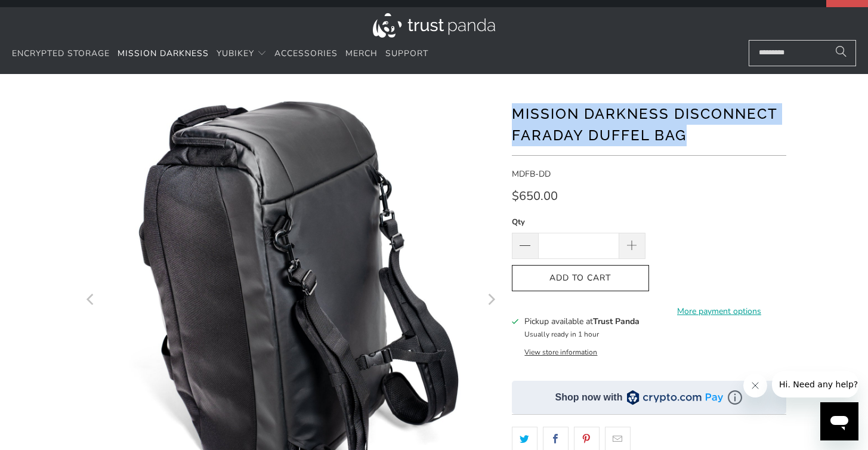  What do you see at coordinates (220, 54) in the screenshot?
I see `nav: Translation missing: en.navigation.header.main_nav` at bounding box center [220, 54].